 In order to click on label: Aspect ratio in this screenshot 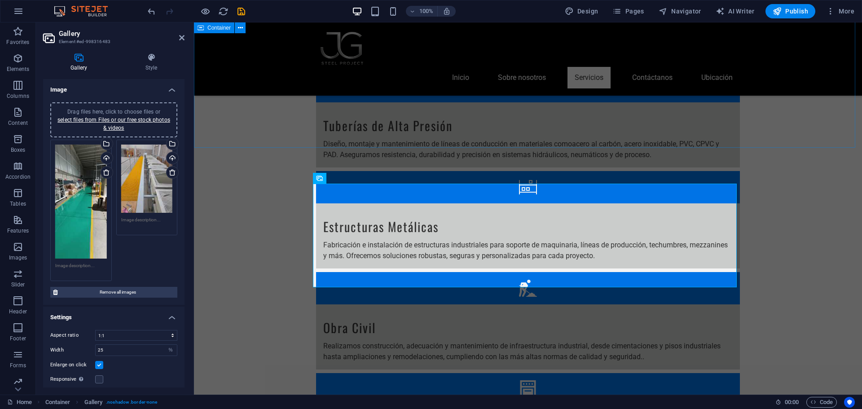, I will do `click(73, 335)`.